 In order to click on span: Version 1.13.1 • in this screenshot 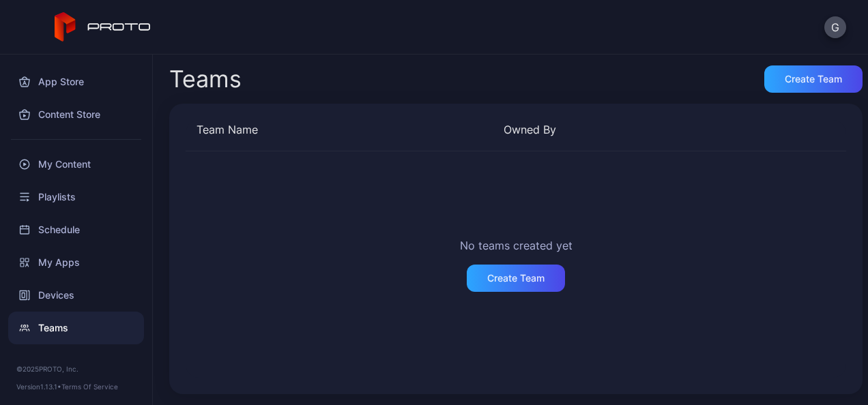, I will do `click(39, 387)`.